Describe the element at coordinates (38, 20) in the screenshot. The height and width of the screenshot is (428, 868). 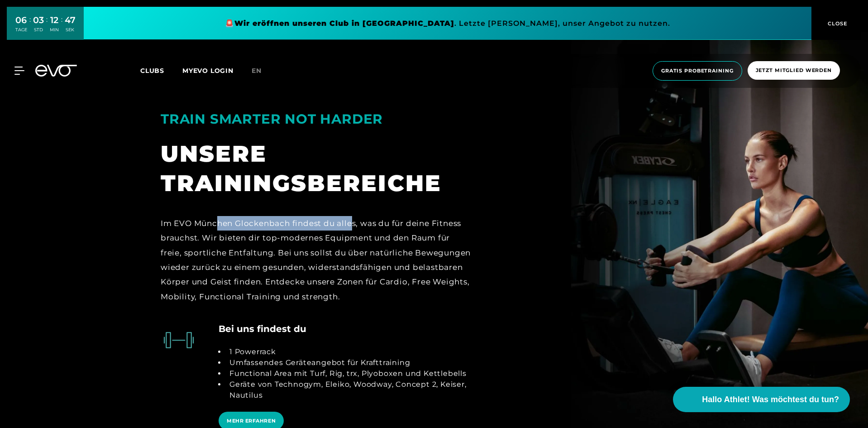
I see `div: 03` at that location.